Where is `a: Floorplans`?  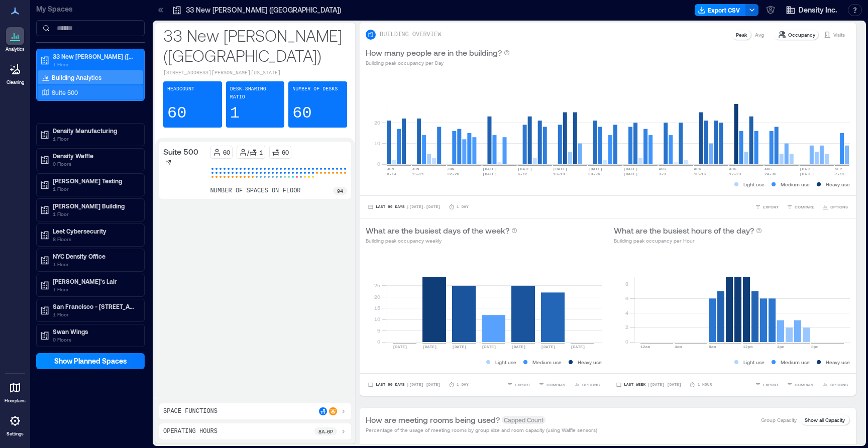 a: Floorplans is located at coordinates (15, 392).